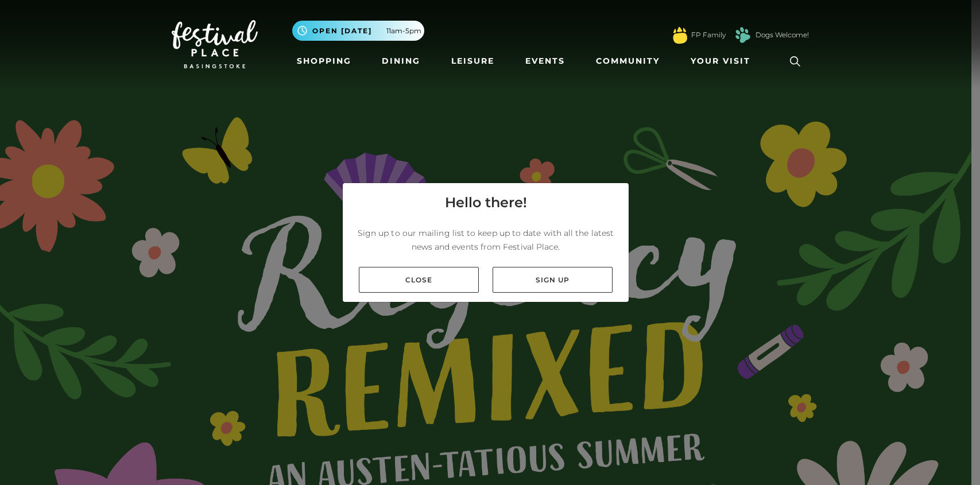  Describe the element at coordinates (721, 61) in the screenshot. I see `span: Your Visit` at that location.